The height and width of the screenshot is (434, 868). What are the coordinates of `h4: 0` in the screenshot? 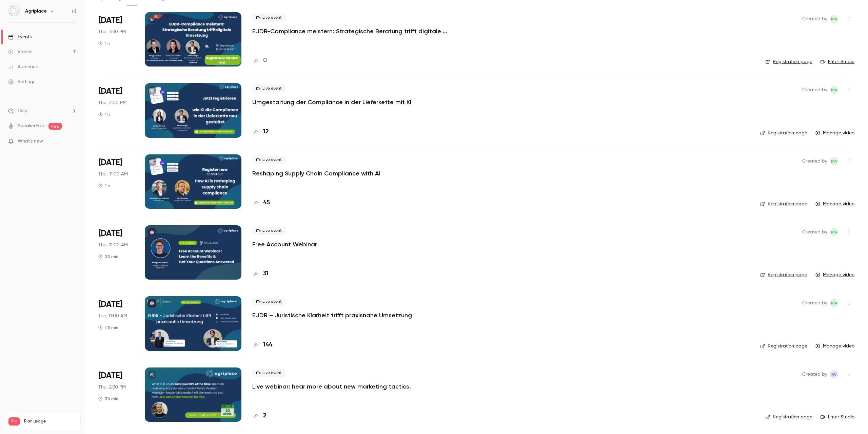 It's located at (265, 60).